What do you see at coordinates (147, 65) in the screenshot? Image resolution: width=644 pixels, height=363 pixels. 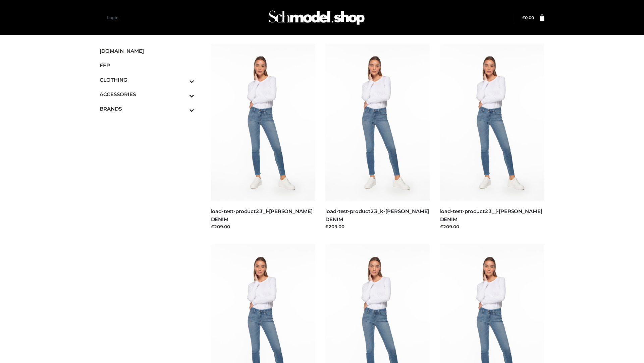 I see `span: FFP` at bounding box center [147, 65].